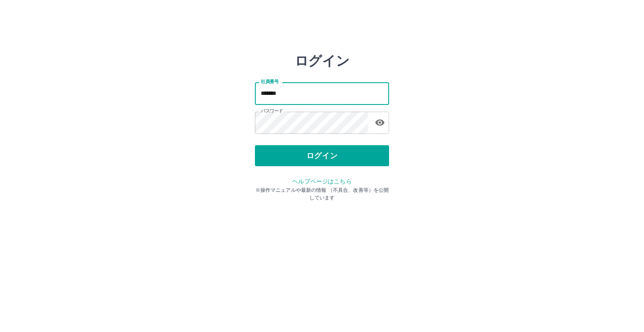 Image resolution: width=644 pixels, height=332 pixels. Describe the element at coordinates (270, 82) in the screenshot. I see `label: 社員番号` at that location.